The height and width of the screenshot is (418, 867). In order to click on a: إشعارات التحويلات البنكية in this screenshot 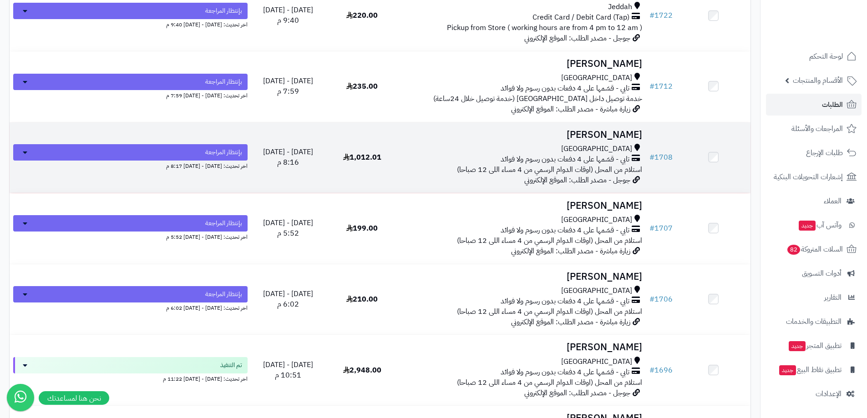, I will do `click(813, 177)`.